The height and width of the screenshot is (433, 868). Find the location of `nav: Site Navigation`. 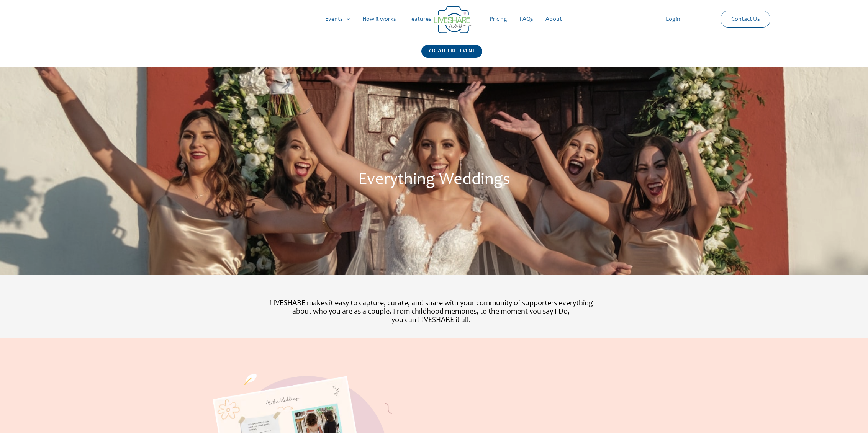

nav: Site Navigation is located at coordinates (434, 19).